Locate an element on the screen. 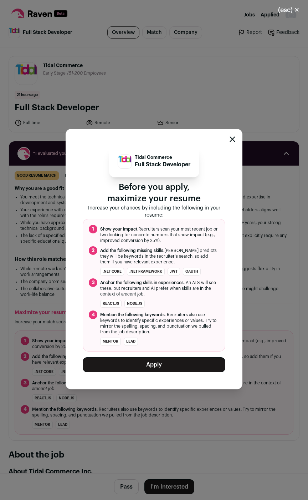  img: e319d9205cd681429fd8d39f32dcc1f24aca71d7a2b103243065b9533f2285b0.jpg is located at coordinates (125, 162).